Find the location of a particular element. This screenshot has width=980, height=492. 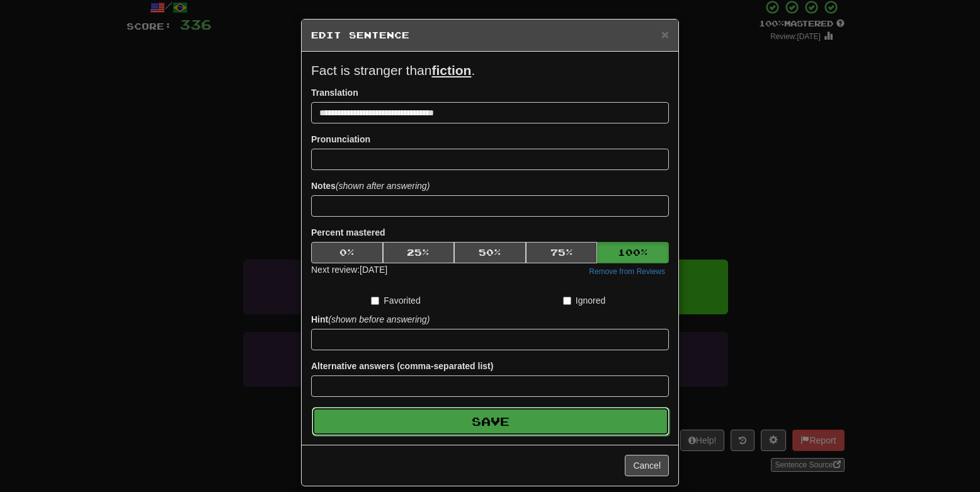

button: 0% is located at coordinates (347, 253).